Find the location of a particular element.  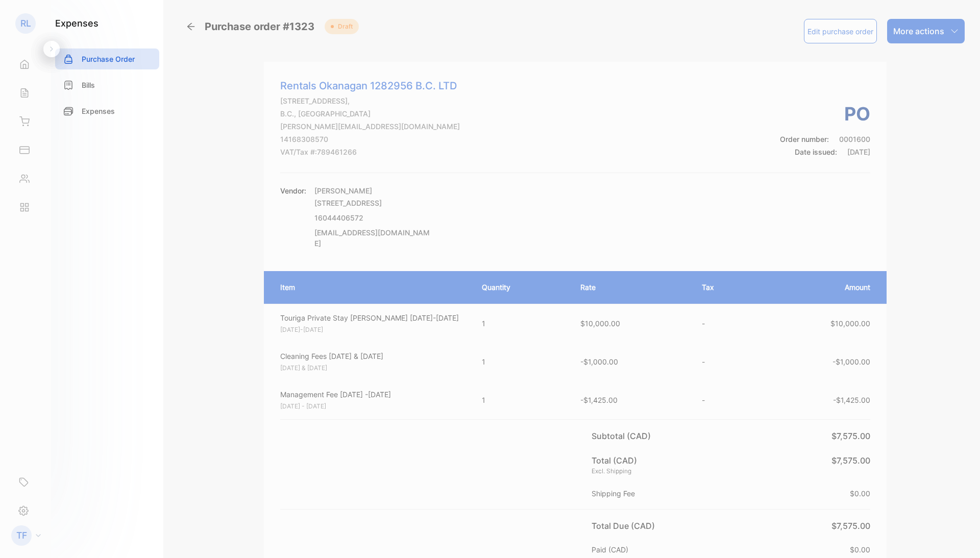

p: TF is located at coordinates (22, 536).